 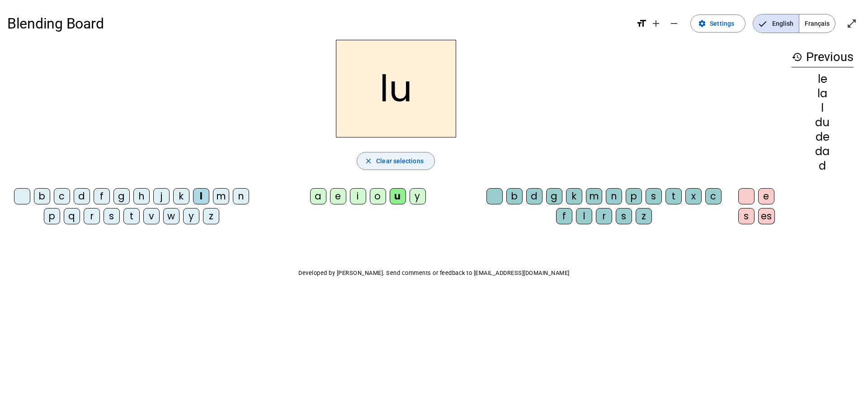 I want to click on div: o, so click(x=378, y=197).